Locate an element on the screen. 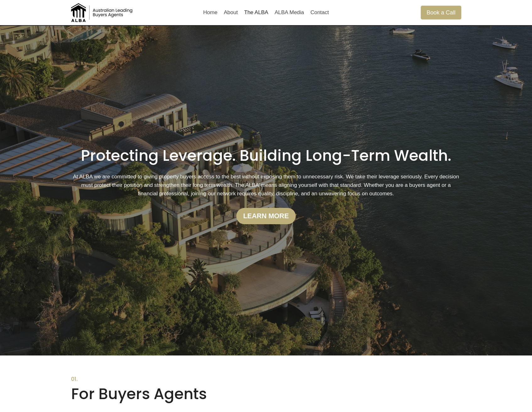 The image size is (532, 412). h6: 01. is located at coordinates (266, 379).